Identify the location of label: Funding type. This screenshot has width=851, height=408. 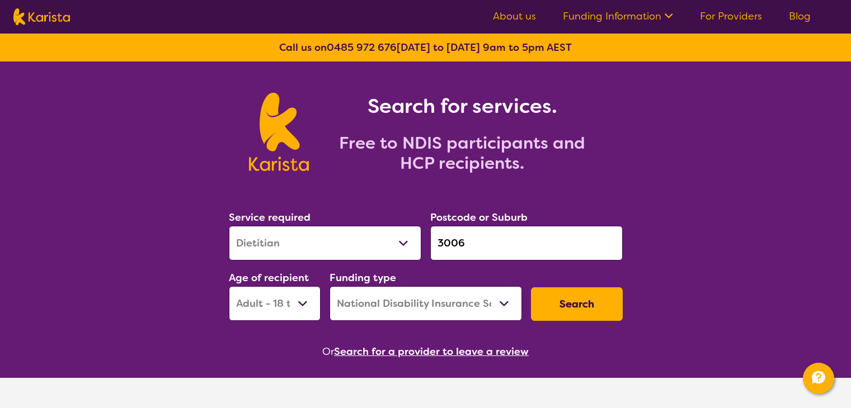
(363, 278).